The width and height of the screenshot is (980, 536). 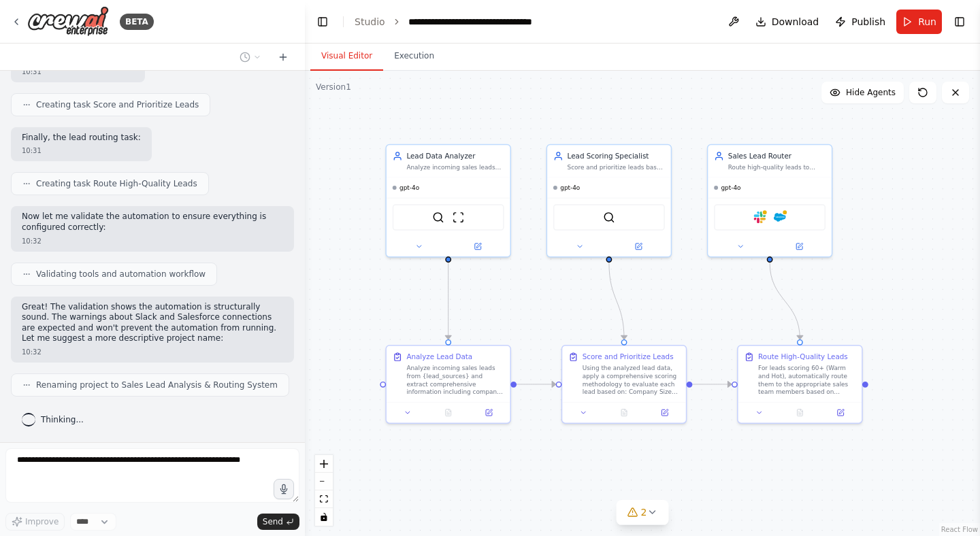 What do you see at coordinates (609, 201) in the screenshot?
I see `div: Lead Scoring SpecialistScore and prioritize leads based on company size, industry fit with {targe...` at bounding box center [609, 201].